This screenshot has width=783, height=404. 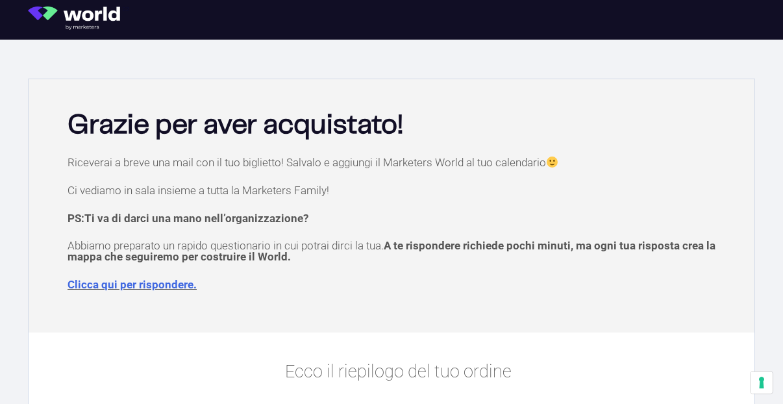 I want to click on p: Abbiamo preparato un rapido questionario in cui potrai dirci la tua., so click(x=398, y=251).